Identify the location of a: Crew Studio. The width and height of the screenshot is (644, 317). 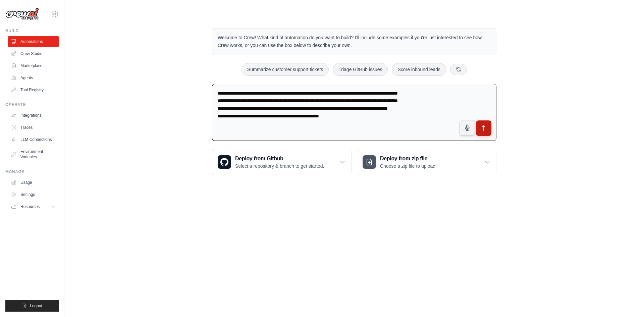
(33, 53).